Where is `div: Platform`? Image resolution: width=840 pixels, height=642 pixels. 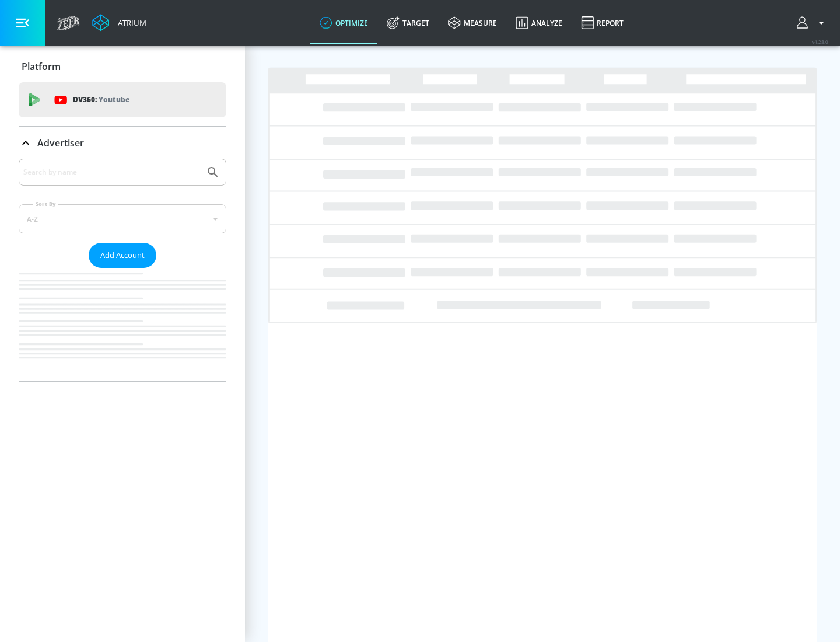
div: Platform is located at coordinates (123, 67).